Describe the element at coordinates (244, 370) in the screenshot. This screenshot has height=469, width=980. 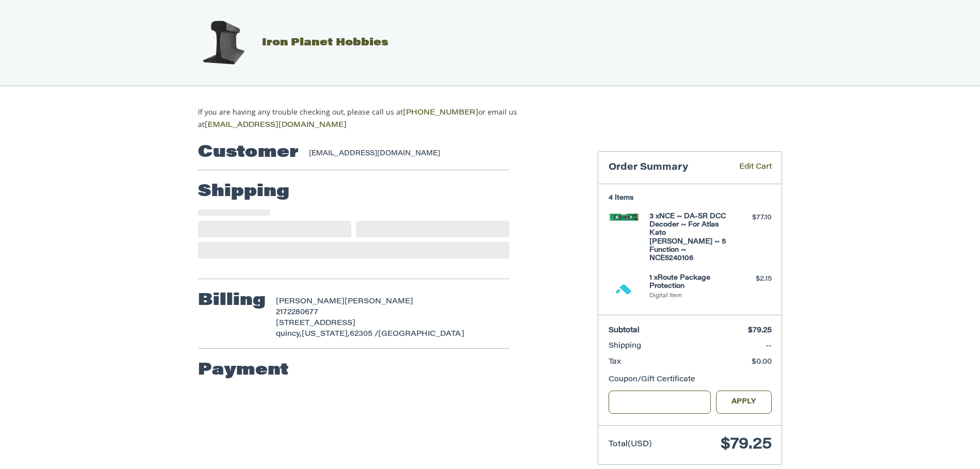
I see `h2: Payment` at that location.